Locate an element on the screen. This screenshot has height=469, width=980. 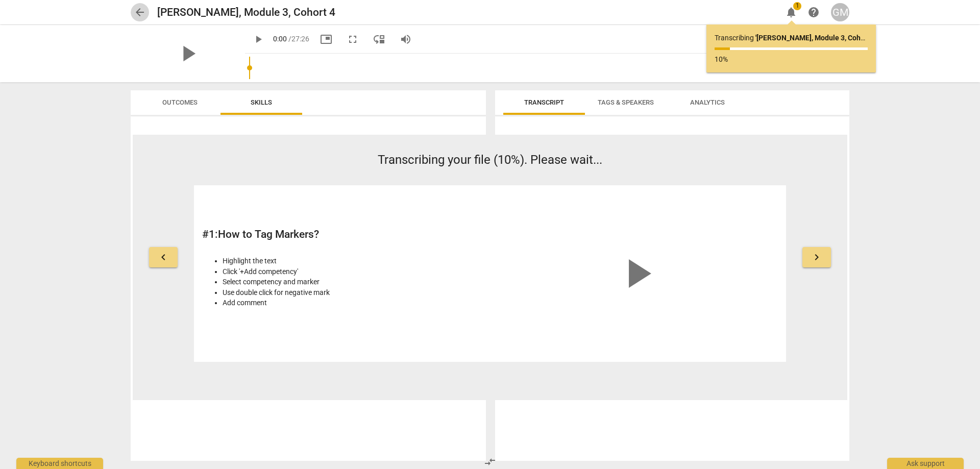
span: keyboard_arrow_right is located at coordinates (817, 257).